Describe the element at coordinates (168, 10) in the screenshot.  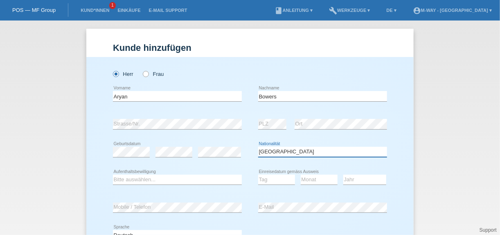
I see `a: E-Mail Support` at that location.